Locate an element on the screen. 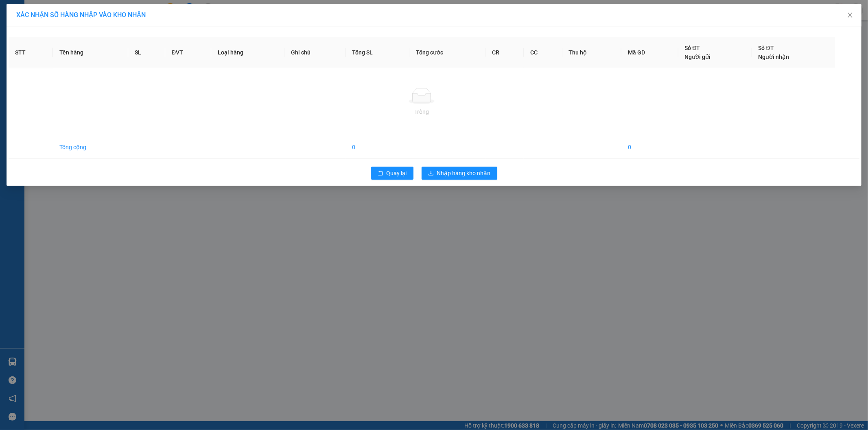 This screenshot has height=430, width=868. span: CR : is located at coordinates (12, 57).